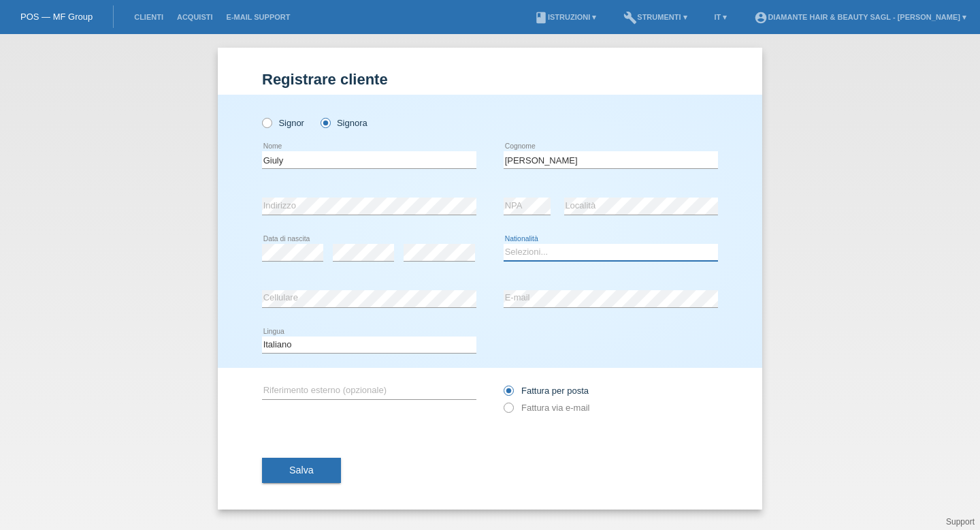  Describe the element at coordinates (301, 470) in the screenshot. I see `button: Salva` at that location.